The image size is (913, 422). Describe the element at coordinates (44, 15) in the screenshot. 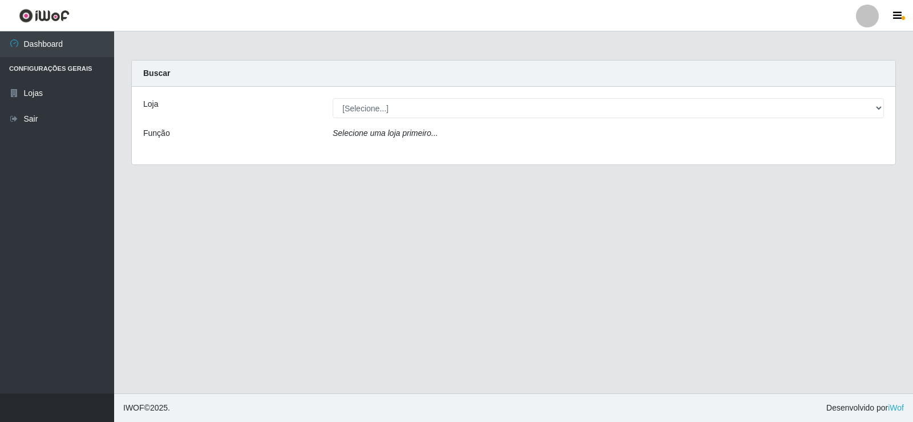

I see `img: CoreUI Logo` at that location.